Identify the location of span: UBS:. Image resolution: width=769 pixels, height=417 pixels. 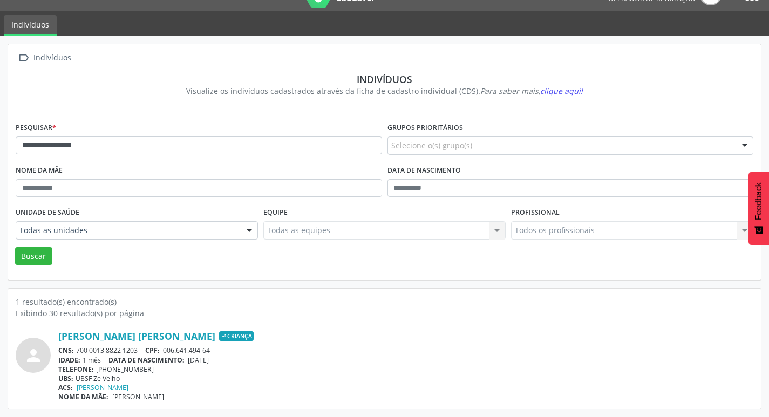
(66, 378).